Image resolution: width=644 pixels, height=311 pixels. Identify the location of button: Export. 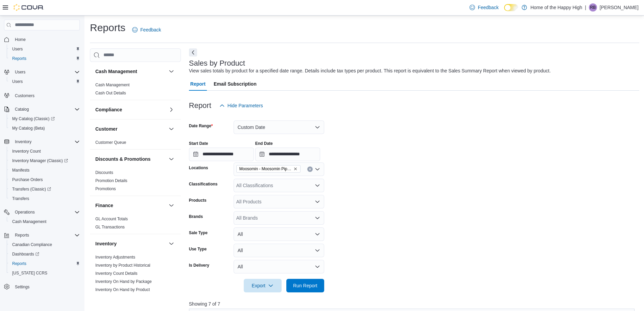
(263, 285).